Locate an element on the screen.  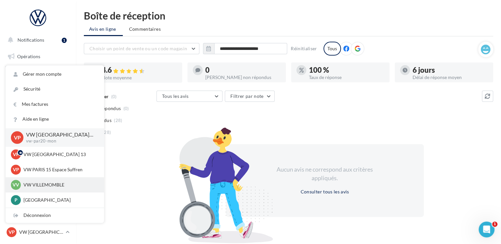
a: Opérations is located at coordinates (38, 56).